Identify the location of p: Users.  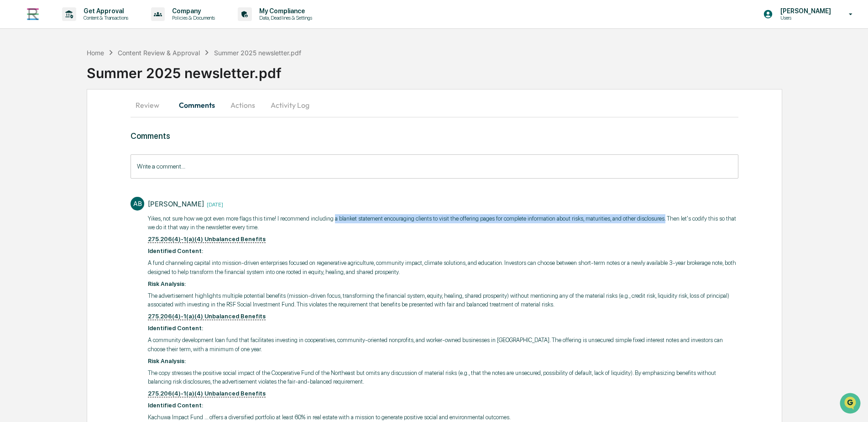
(804, 18).